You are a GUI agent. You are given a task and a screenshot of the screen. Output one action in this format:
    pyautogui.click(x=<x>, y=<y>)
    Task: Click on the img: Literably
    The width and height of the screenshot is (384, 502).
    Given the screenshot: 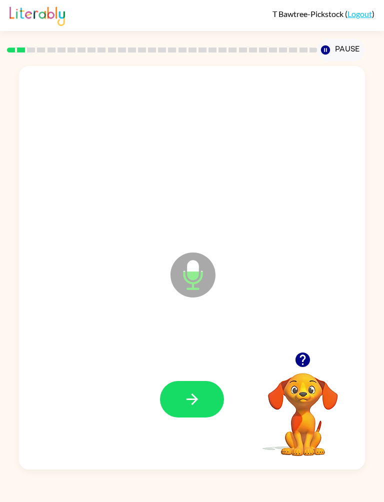 What is the action you would take?
    pyautogui.click(x=37, y=15)
    